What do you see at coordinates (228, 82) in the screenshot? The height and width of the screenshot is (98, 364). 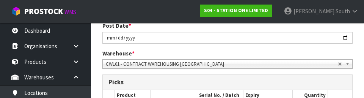 I see `h3: Picks` at bounding box center [228, 82].